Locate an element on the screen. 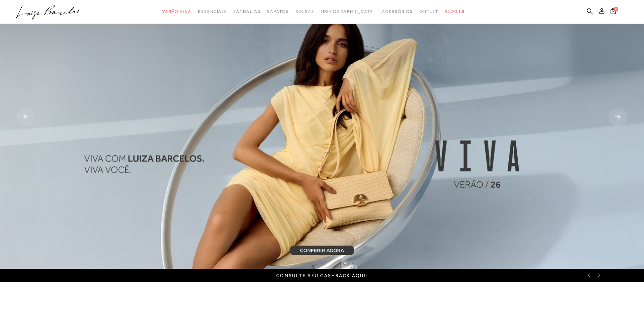  span: 0 is located at coordinates (616, 9).